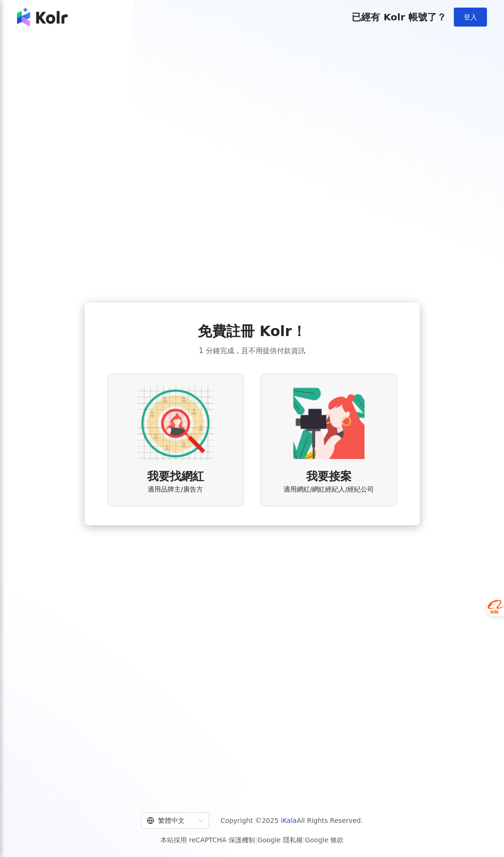  I want to click on a: iKala, so click(289, 821).